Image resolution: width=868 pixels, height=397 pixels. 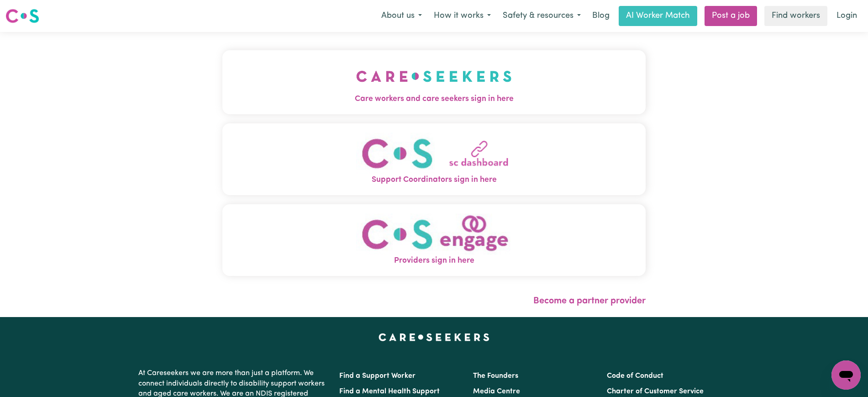 I want to click on a: Post a job, so click(x=730, y=16).